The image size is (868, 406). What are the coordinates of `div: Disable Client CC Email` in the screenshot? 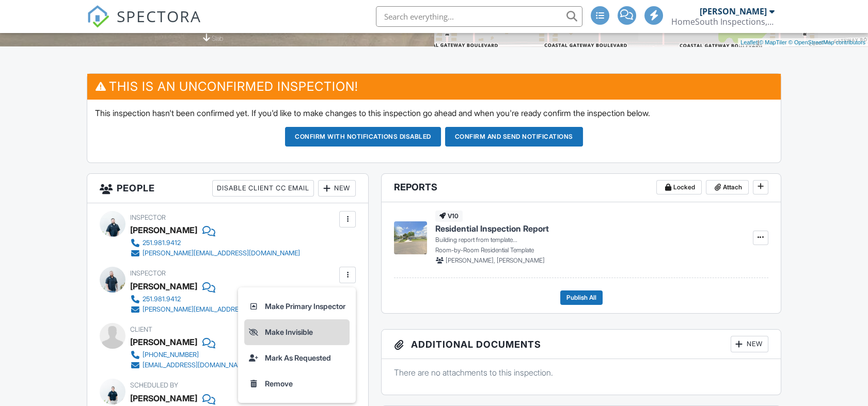 It's located at (263, 188).